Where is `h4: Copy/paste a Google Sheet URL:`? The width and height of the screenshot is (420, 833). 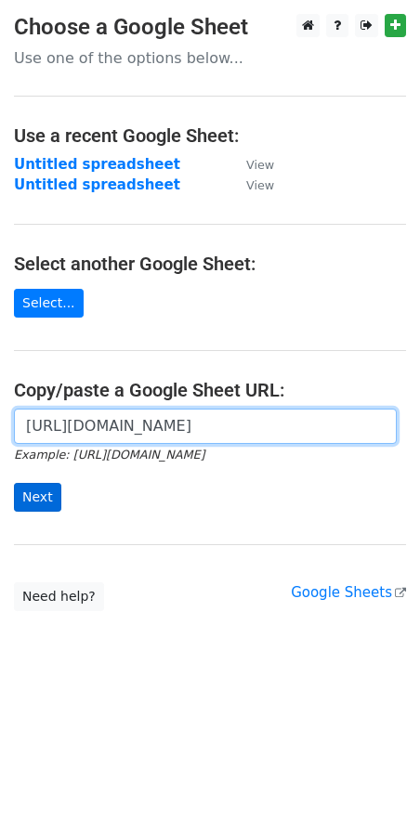 h4: Copy/paste a Google Sheet URL: is located at coordinates (210, 390).